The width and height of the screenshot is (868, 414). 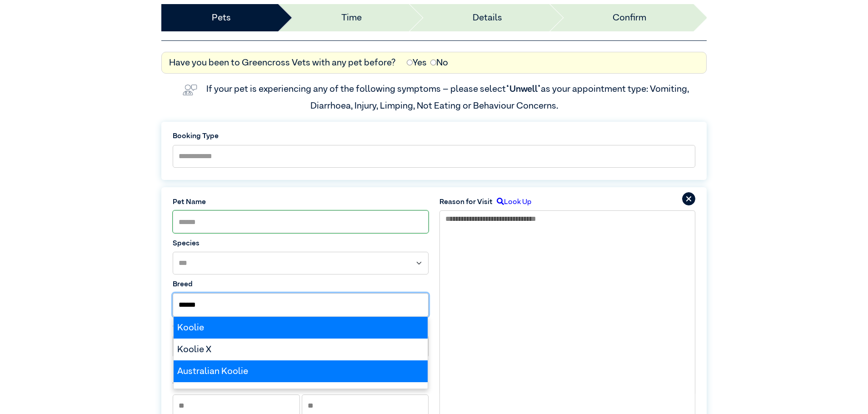 I want to click on label: Breed, so click(x=300, y=284).